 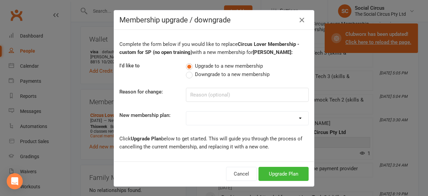 What do you see at coordinates (241, 173) in the screenshot?
I see `button: Cancel` at bounding box center [241, 173].